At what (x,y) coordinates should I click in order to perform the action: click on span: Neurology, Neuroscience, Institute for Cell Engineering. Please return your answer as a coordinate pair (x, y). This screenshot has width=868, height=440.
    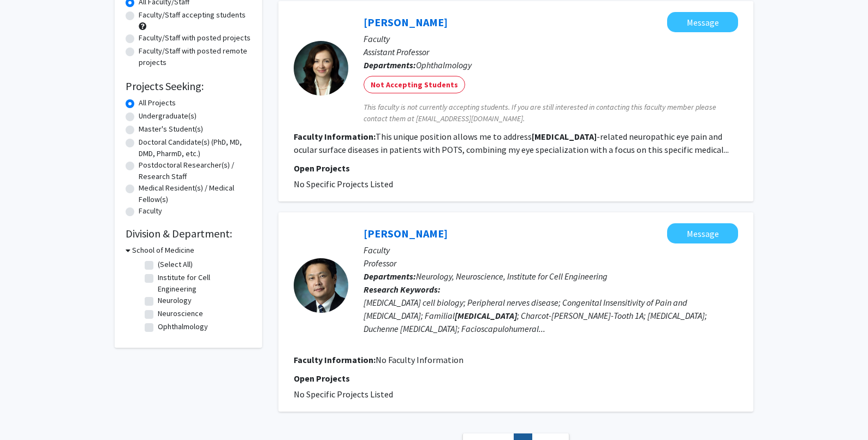
    Looking at the image, I should click on (511, 276).